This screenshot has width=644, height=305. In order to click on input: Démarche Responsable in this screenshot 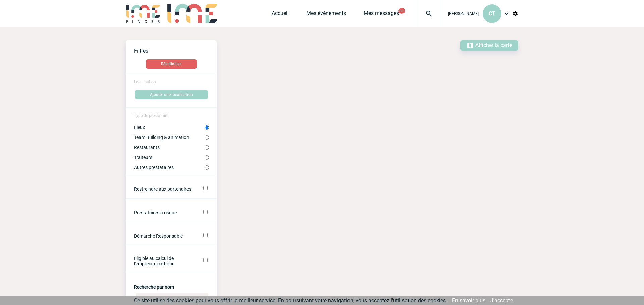, I will do `click(205, 235)`.